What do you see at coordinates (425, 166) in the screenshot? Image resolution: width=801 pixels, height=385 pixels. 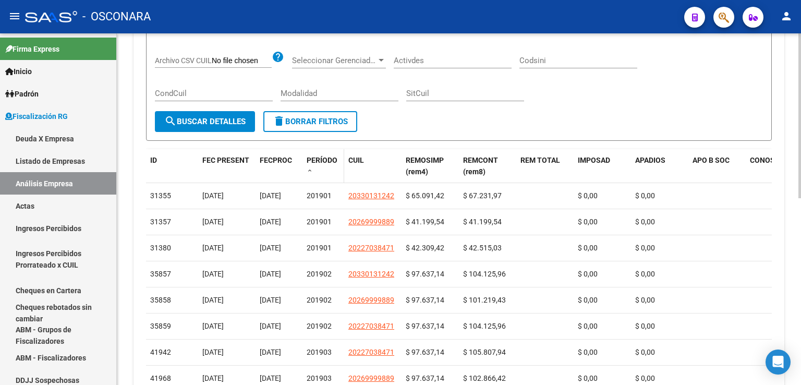 I see `span: REMOSIMP (rem4)` at bounding box center [425, 166].